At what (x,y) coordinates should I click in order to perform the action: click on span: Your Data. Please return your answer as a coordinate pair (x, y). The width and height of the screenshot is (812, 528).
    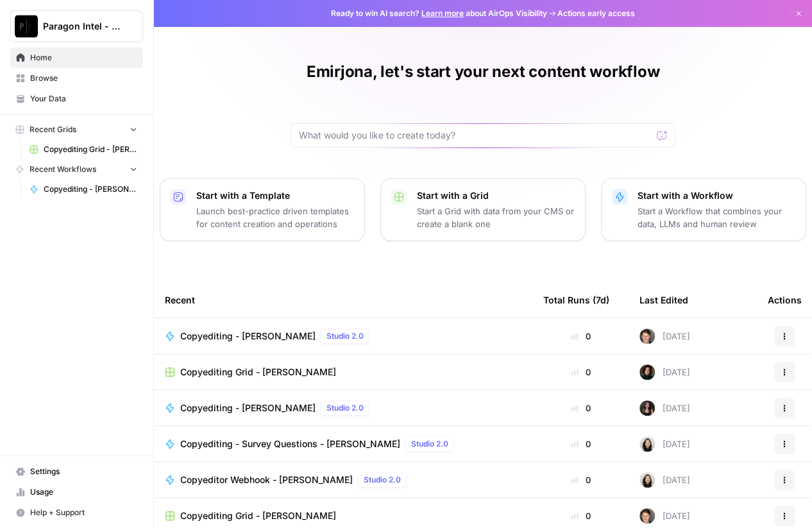
    Looking at the image, I should click on (83, 99).